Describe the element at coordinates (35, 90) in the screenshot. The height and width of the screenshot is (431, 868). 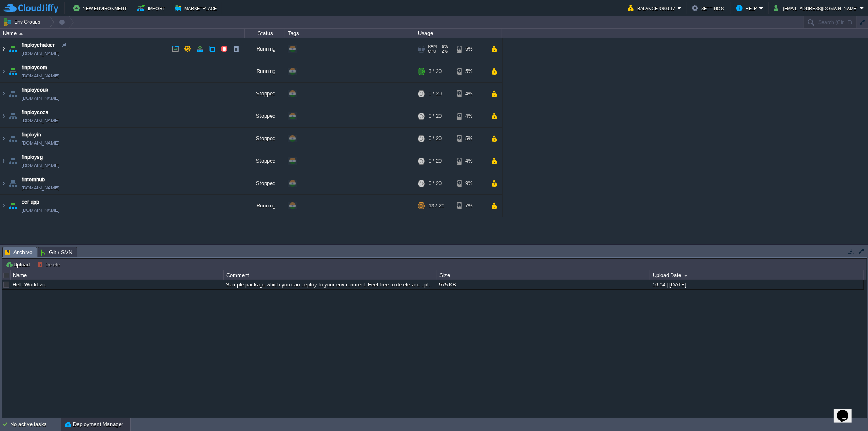
I see `span: finploycouk` at that location.